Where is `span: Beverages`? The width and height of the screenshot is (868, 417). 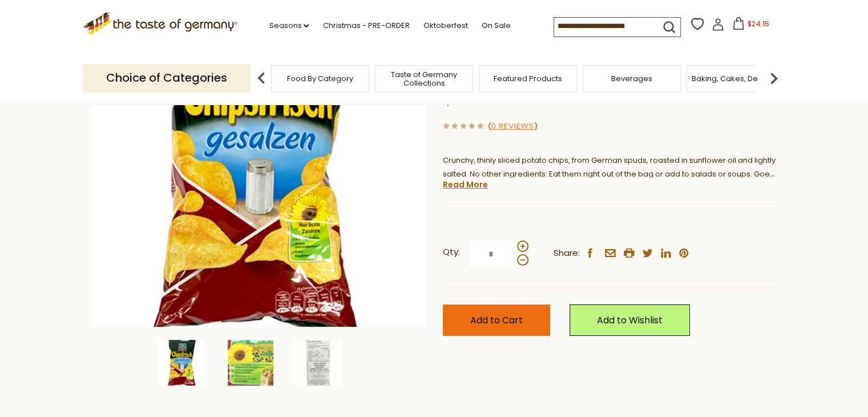 span: Beverages is located at coordinates (632, 78).